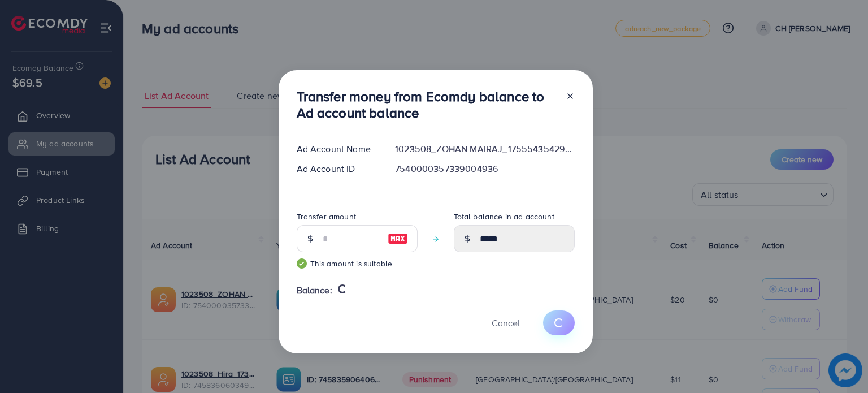 The image size is (868, 393). Describe the element at coordinates (357, 263) in the screenshot. I see `small: This amount is suitable` at that location.